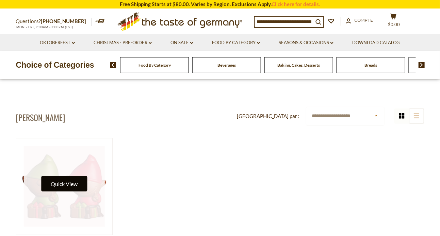  Describe the element at coordinates (155, 65) in the screenshot. I see `span: Food By Category` at that location.